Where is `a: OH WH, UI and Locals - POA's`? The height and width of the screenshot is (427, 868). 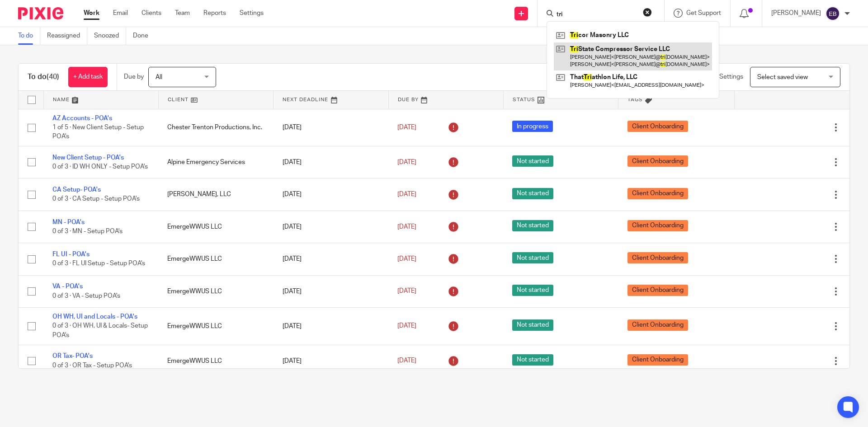
a: OH WH, UI and Locals - POA's is located at coordinates (95, 317).